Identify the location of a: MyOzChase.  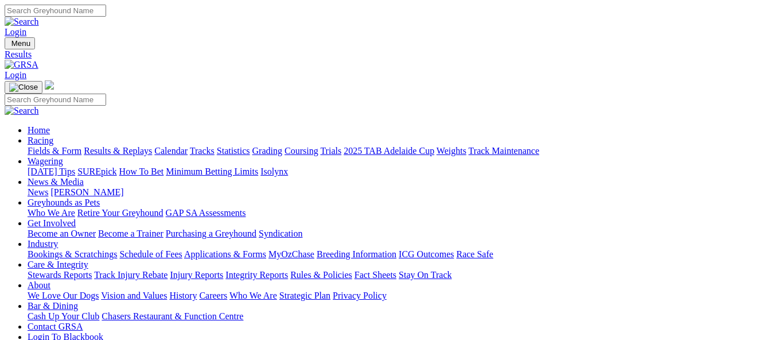
(292, 254).